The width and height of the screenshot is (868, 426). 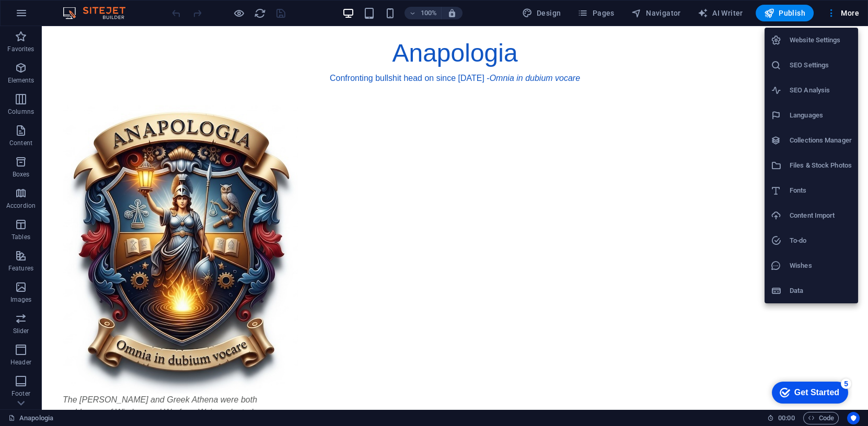 I want to click on h6: Files & Stock Photos, so click(x=820, y=166).